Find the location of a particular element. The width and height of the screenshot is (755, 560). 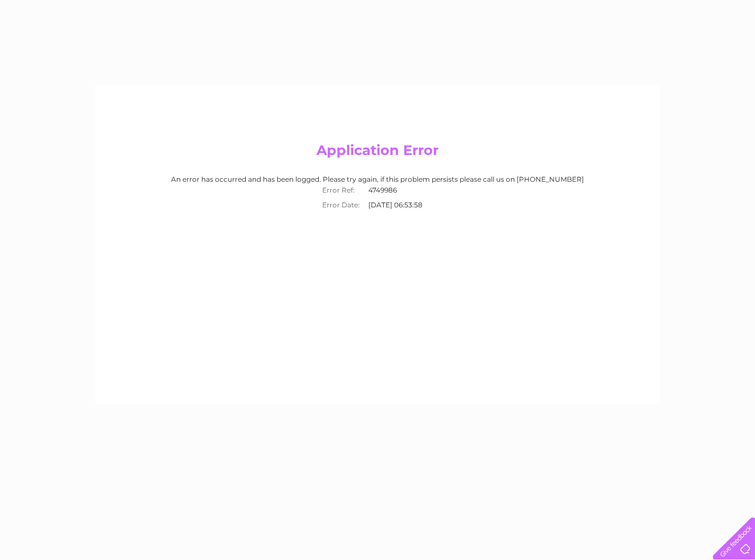

td: 4749986 is located at coordinates (402, 190).